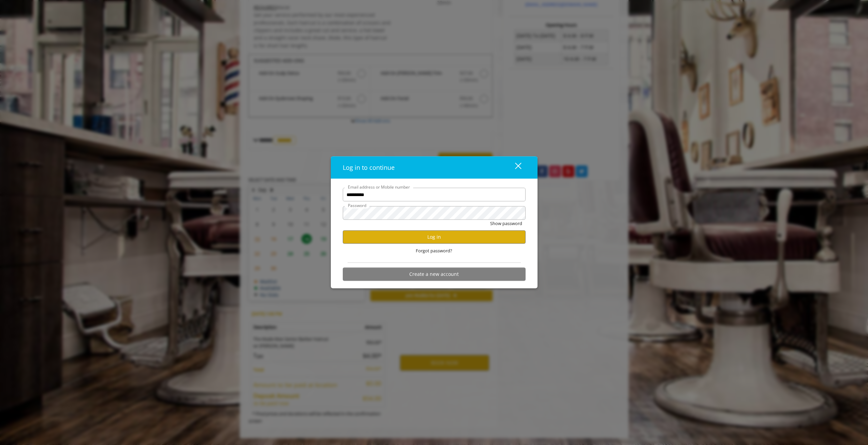 This screenshot has height=445, width=868. What do you see at coordinates (434, 195) in the screenshot?
I see `input: Email address or Mobile number` at bounding box center [434, 195].